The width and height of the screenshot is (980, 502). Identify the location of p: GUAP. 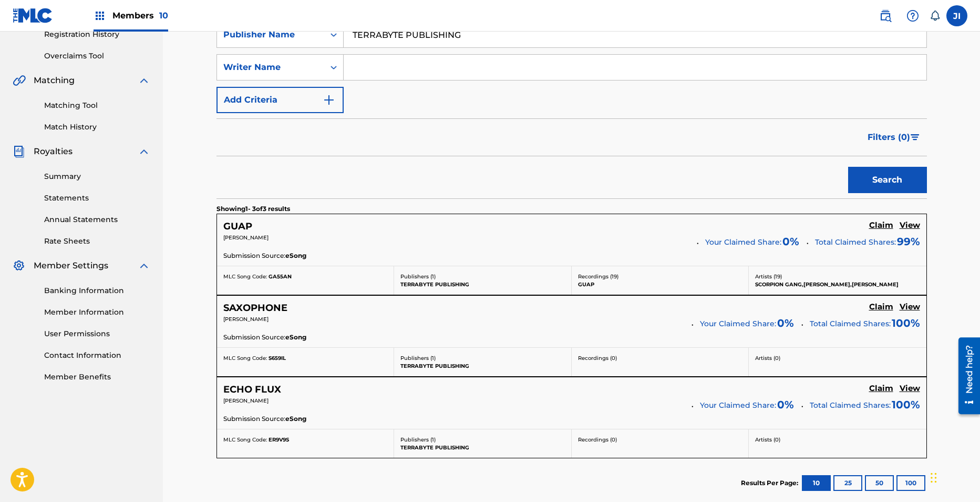
(660, 284).